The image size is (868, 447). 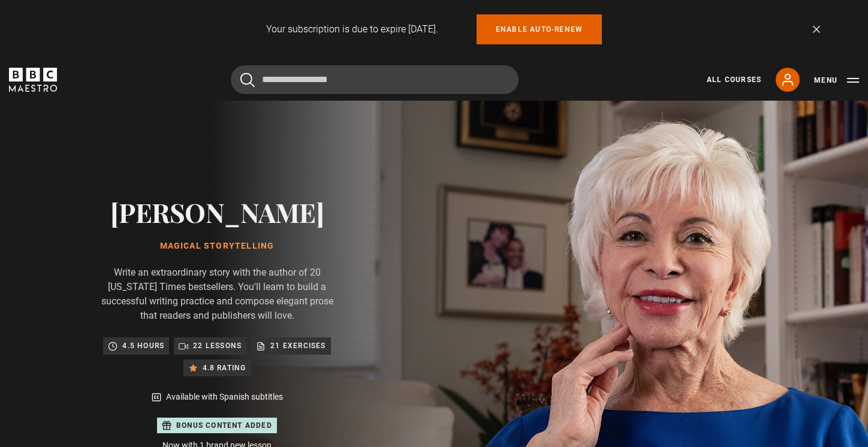 I want to click on input: Search, so click(x=375, y=80).